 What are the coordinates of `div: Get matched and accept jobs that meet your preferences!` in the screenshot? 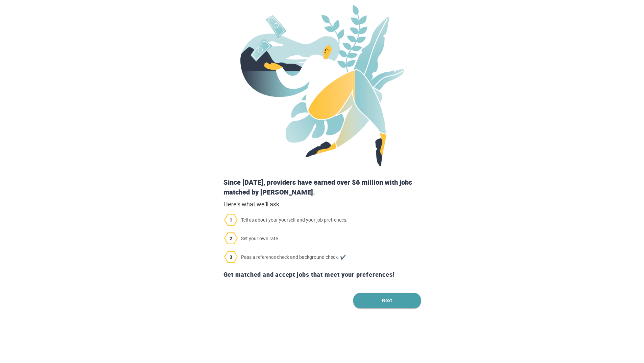 It's located at (322, 274).